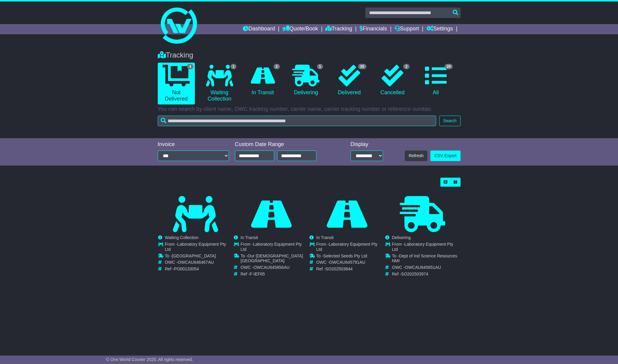  Describe the element at coordinates (283, 145) in the screenshot. I see `div: Custom Date Range` at that location.